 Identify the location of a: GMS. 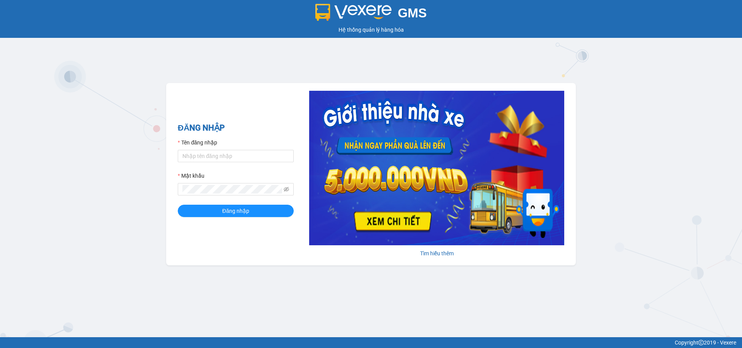
(371, 15).